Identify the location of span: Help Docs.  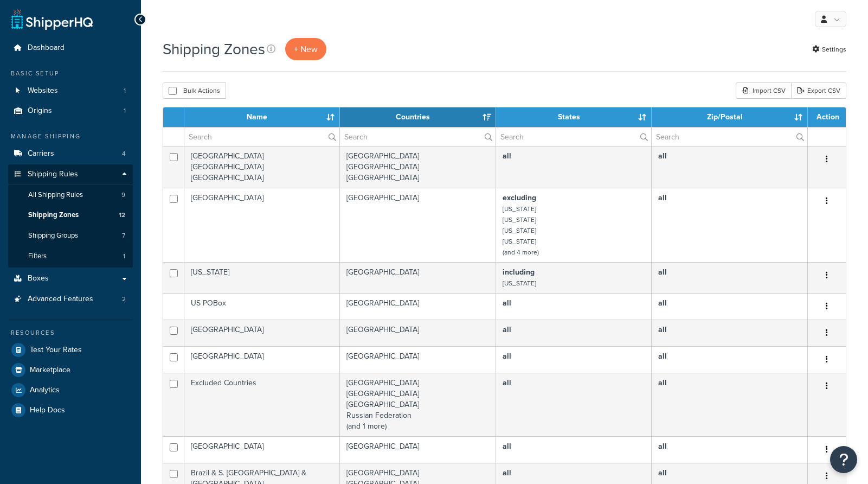
(47, 410).